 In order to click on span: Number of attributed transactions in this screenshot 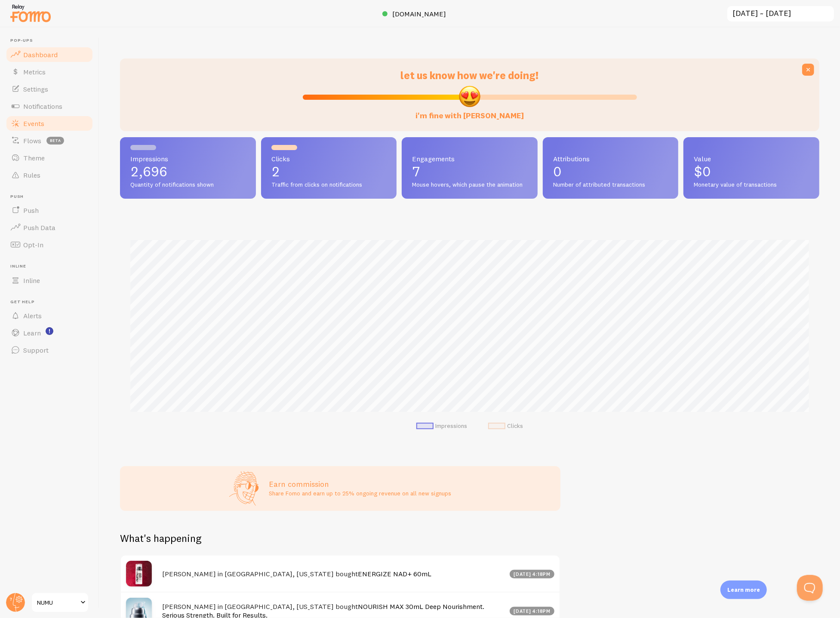, I will do `click(611, 184)`.